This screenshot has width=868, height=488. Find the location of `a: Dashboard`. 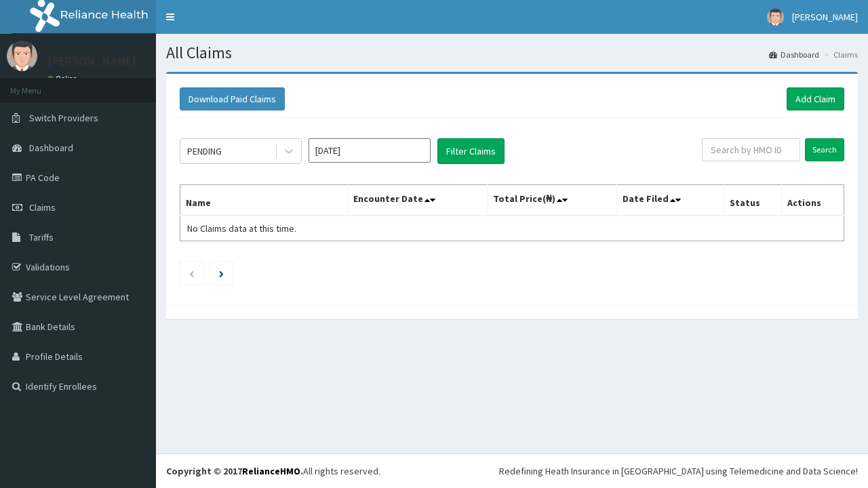

a: Dashboard is located at coordinates (794, 55).